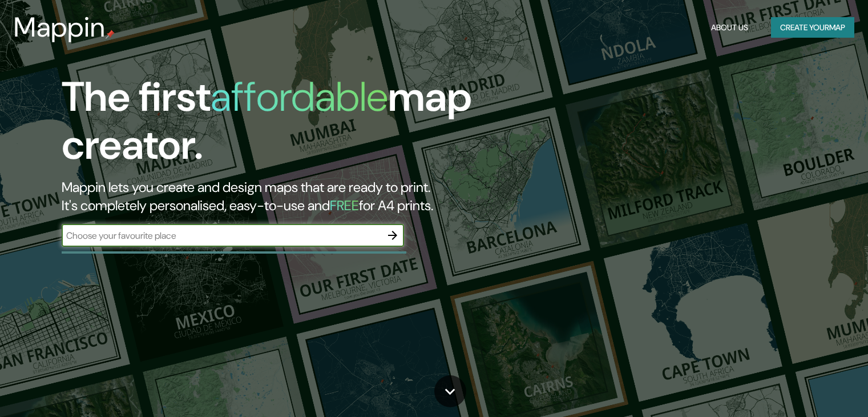 The width and height of the screenshot is (868, 417). Describe the element at coordinates (278, 197) in the screenshot. I see `h2: Mappin lets you create and design maps that are ready to print. It's completely personalised, eas...` at that location.